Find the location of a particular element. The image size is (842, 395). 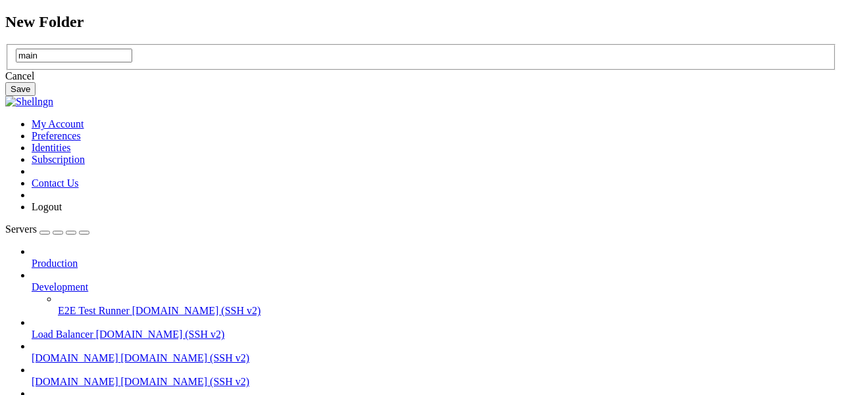

span: Load Balancer is located at coordinates (62, 334).